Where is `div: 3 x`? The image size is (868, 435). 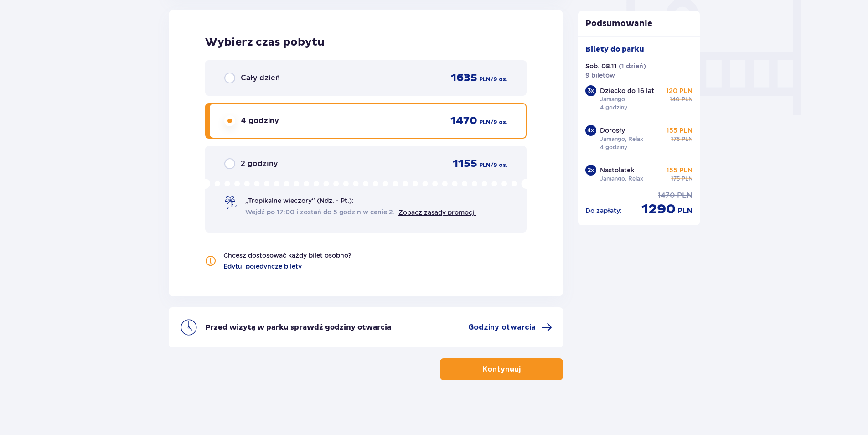 div: 3 x is located at coordinates (591, 90).